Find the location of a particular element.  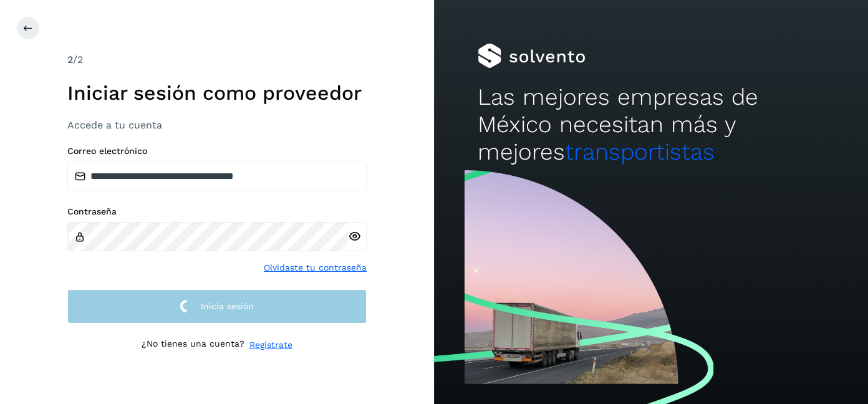

a: Regístrate is located at coordinates (271, 345).